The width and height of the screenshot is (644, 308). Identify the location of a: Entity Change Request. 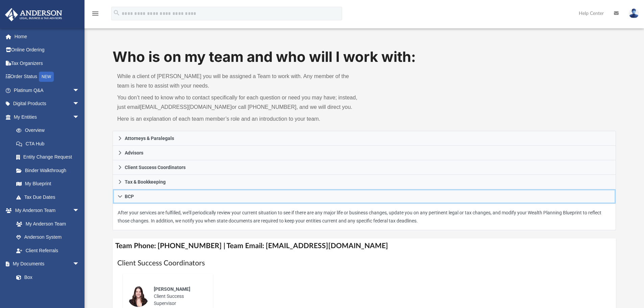
(49, 157).